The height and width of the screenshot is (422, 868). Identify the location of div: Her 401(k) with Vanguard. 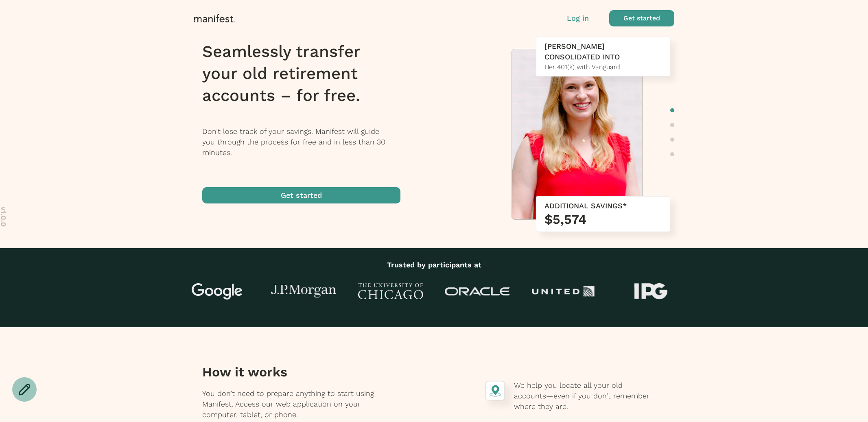
(603, 67).